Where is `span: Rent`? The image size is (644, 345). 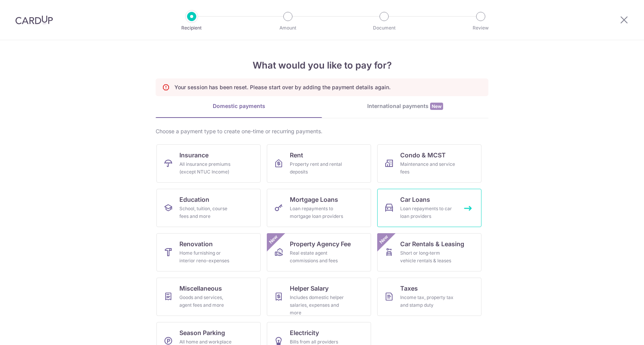
span: Rent is located at coordinates (296, 155).